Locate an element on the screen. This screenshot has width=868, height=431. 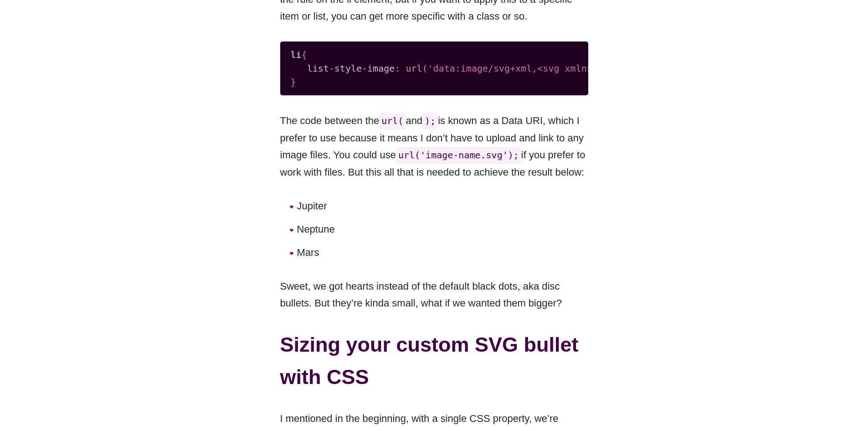
li: Neptune is located at coordinates (442, 229).